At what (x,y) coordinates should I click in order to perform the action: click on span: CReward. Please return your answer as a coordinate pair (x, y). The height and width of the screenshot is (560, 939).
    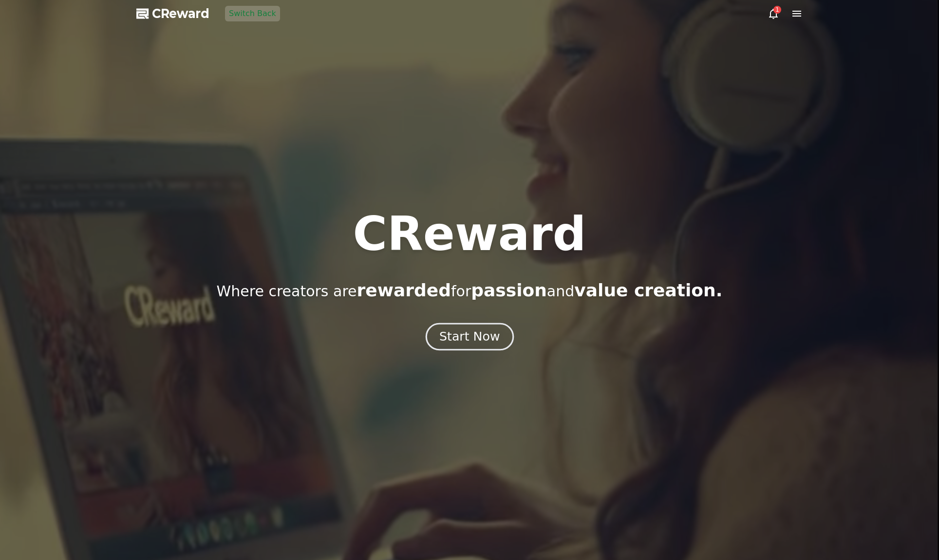
    Looking at the image, I should click on (181, 14).